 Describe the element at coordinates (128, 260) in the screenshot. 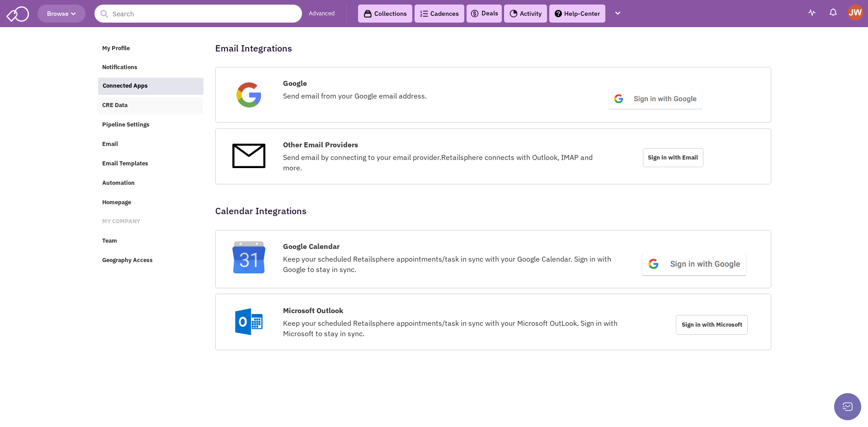

I see `span: Geography Access` at that location.